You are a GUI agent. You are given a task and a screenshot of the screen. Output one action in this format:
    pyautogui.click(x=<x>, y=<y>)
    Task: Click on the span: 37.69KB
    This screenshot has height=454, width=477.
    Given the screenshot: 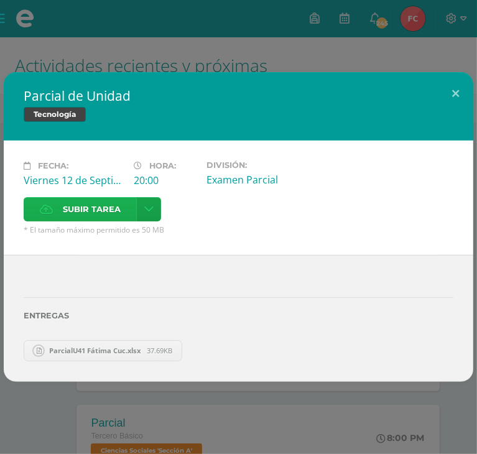 What is the action you would take?
    pyautogui.click(x=159, y=350)
    